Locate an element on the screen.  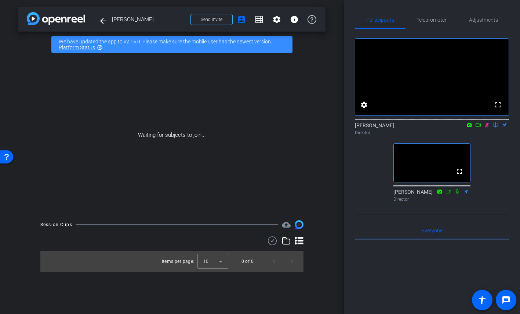
div: Waiting for subjects to join... is located at coordinates (172, 135).